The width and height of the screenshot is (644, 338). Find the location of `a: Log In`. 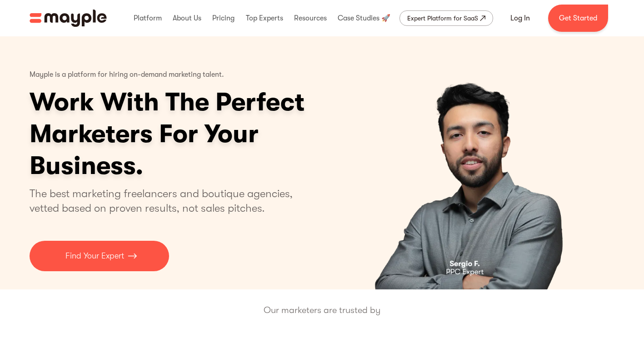

a: Log In is located at coordinates (520, 18).